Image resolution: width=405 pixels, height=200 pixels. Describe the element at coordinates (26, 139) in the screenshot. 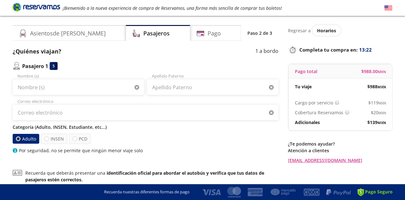

I see `label: Adulto` at that location.